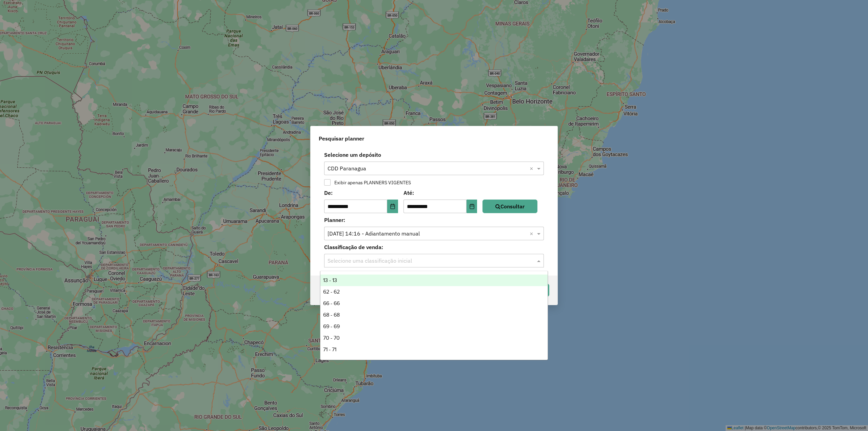 This screenshot has width=868, height=431. Describe the element at coordinates (434, 280) in the screenshot. I see `div: 13 - 13` at that location.